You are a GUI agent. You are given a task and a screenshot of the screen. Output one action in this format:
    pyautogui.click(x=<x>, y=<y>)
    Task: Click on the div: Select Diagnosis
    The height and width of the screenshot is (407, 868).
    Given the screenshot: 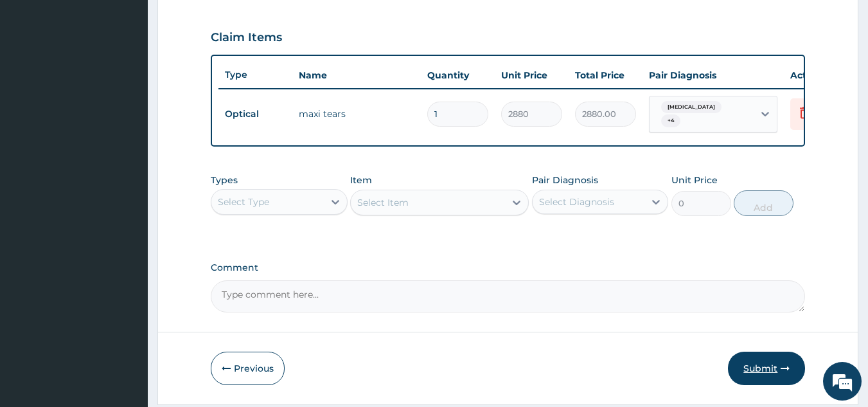 What is the action you would take?
    pyautogui.click(x=577, y=202)
    